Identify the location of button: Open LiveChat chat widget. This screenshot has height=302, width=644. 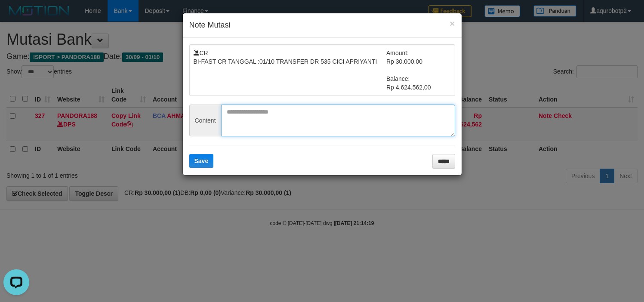
(16, 16).